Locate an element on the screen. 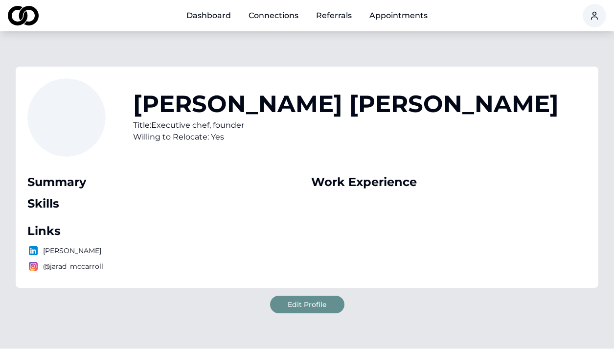 This screenshot has height=352, width=614. a: Connections is located at coordinates (273, 16).